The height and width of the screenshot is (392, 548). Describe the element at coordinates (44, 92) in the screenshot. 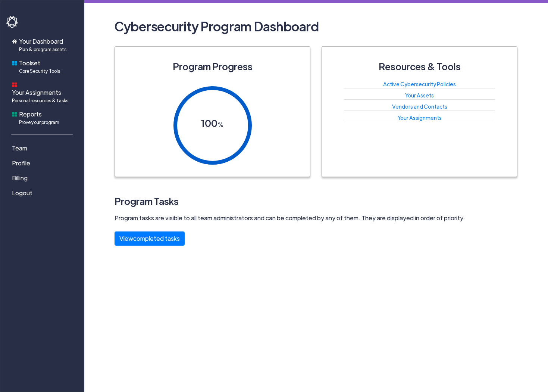

I see `a: Your AssignmentsPersonal resources & tasks` at that location.